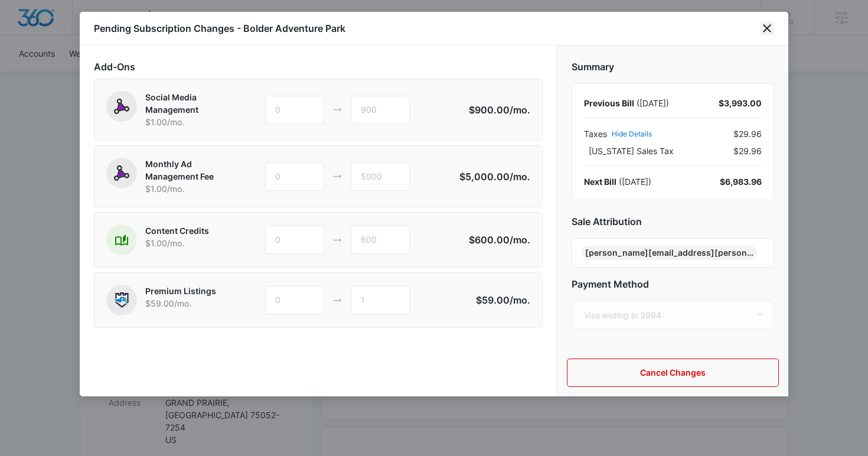  Describe the element at coordinates (500, 240) in the screenshot. I see `p: $600.00` at that location.